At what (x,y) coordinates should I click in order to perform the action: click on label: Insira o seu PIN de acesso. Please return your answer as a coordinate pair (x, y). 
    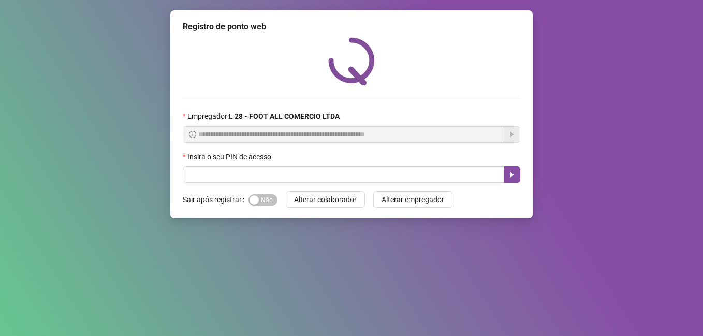
    Looking at the image, I should click on (230, 157).